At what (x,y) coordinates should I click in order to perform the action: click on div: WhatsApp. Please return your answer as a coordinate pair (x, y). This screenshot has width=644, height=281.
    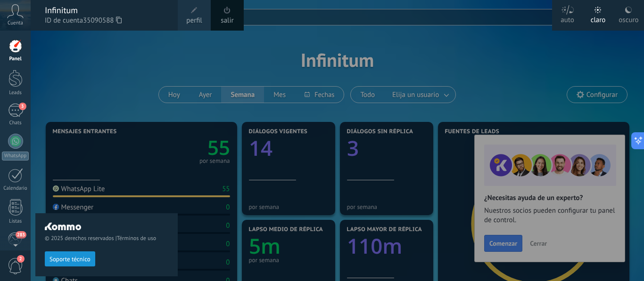
    Looking at the image, I should click on (15, 156).